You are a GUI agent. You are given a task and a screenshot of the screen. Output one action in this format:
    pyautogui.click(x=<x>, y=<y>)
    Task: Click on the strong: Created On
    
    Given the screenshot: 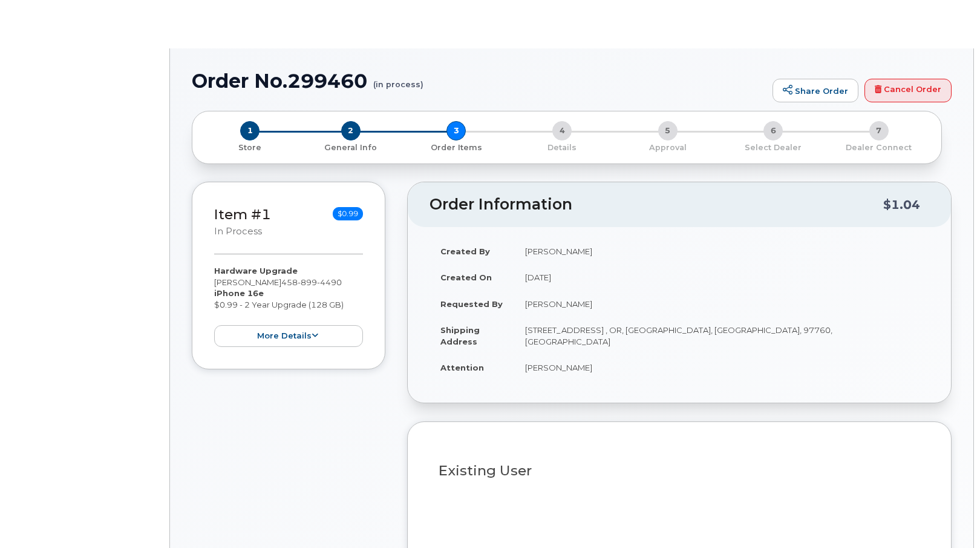 What is the action you would take?
    pyautogui.click(x=466, y=277)
    